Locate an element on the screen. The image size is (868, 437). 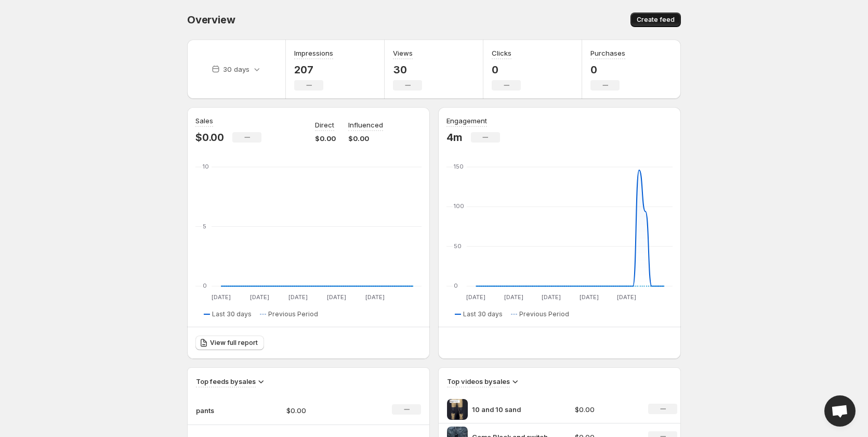
text: 10 is located at coordinates (206, 166).